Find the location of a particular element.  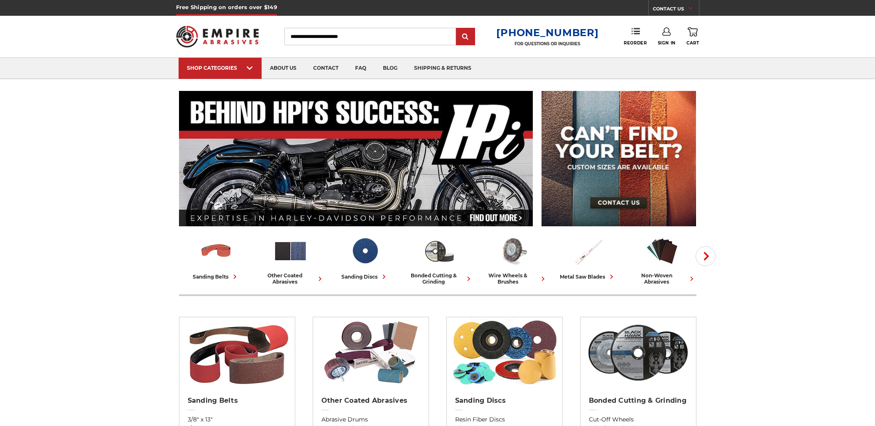

a: sanding discs is located at coordinates (365, 258).